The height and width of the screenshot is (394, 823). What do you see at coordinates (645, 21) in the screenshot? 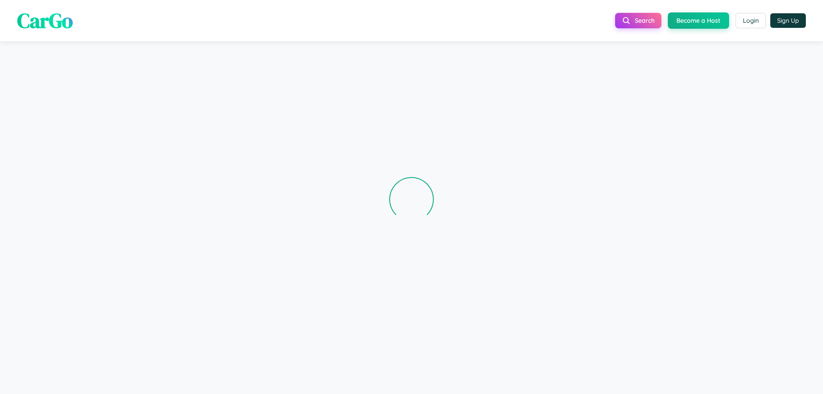
I see `span: Search` at bounding box center [645, 21].